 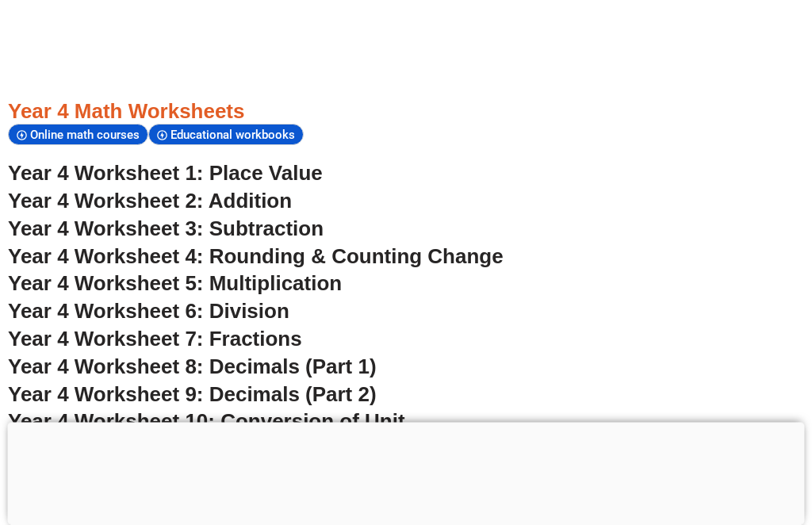 What do you see at coordinates (154, 339) in the screenshot?
I see `span: Year 4 Worksheet 7: Fractions` at bounding box center [154, 339].